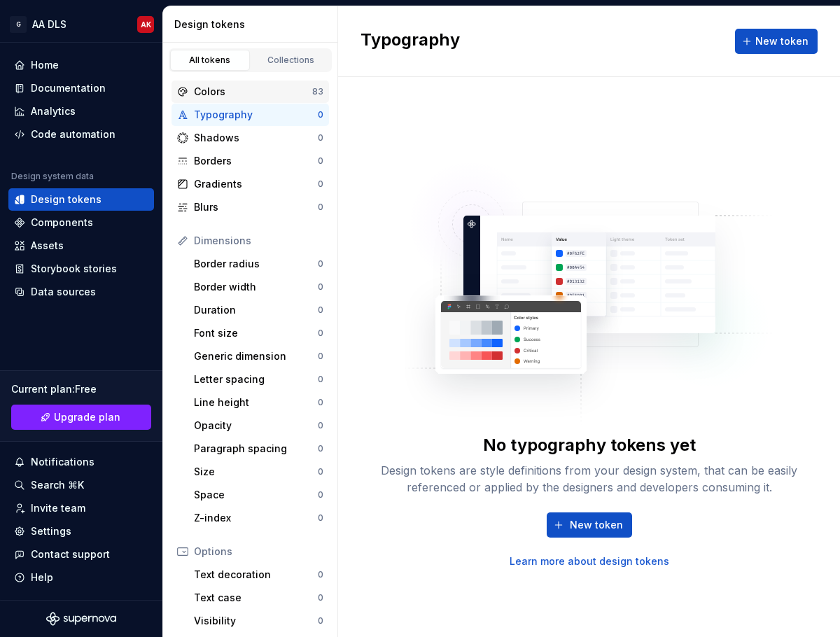 This screenshot has width=840, height=637. Describe the element at coordinates (258, 495) in the screenshot. I see `a: Space0` at that location.